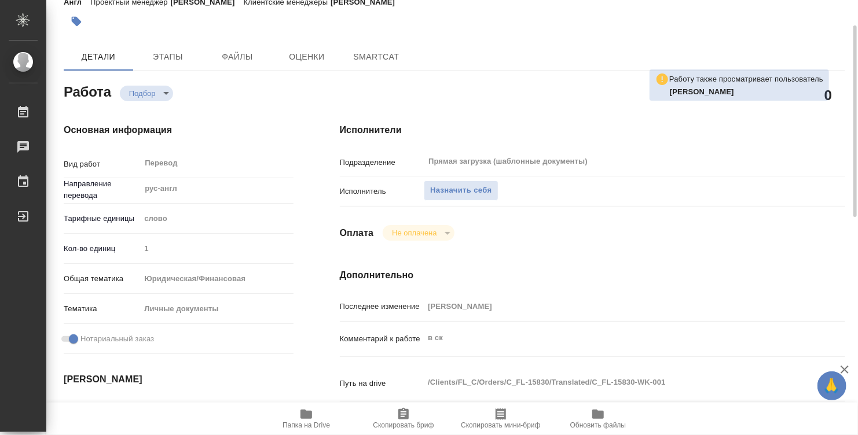  What do you see at coordinates (102, 279) in the screenshot?
I see `p: Общая тематика` at bounding box center [102, 279].